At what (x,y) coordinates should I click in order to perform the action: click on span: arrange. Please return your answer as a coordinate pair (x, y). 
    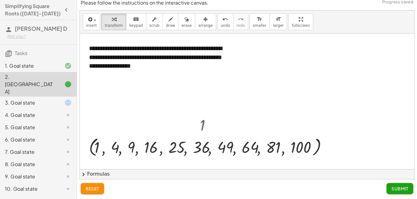
    Looking at the image, I should click on (205, 26).